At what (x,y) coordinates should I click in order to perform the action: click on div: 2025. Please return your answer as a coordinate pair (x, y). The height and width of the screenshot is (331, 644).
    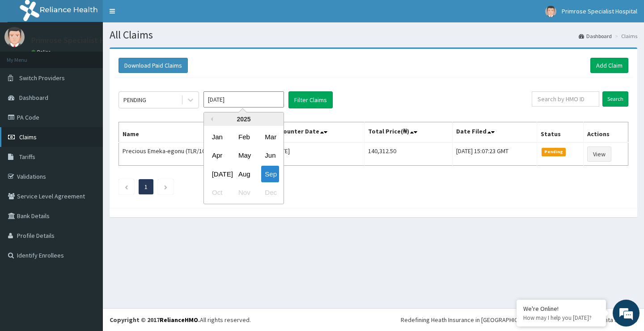
    Looking at the image, I should click on (244, 119).